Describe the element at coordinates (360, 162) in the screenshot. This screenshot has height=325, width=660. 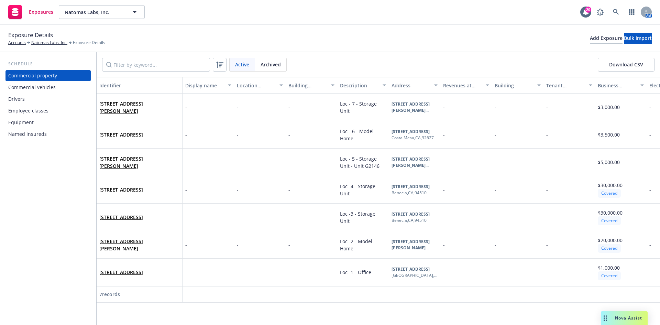
I see `span: Loc - 5 - Storage Unit - Unit G2146` at that location.